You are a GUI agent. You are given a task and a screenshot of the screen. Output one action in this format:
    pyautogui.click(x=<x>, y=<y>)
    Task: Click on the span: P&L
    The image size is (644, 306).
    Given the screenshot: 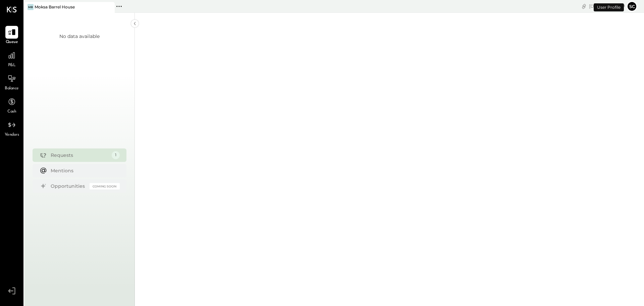 What is the action you would take?
    pyautogui.click(x=12, y=66)
    